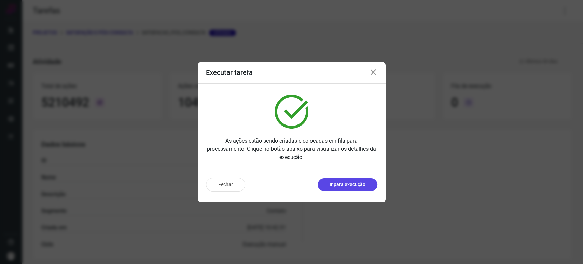 This screenshot has width=583, height=264. I want to click on button: Ir para execução, so click(347, 184).